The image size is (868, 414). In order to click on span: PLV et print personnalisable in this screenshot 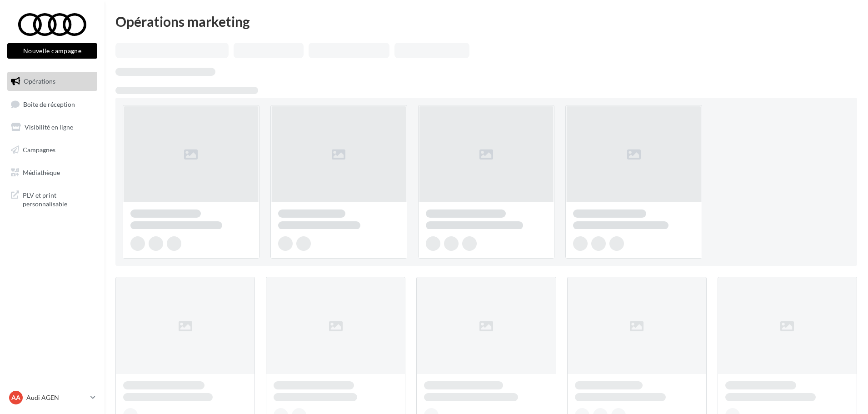, I will do `click(58, 199)`.